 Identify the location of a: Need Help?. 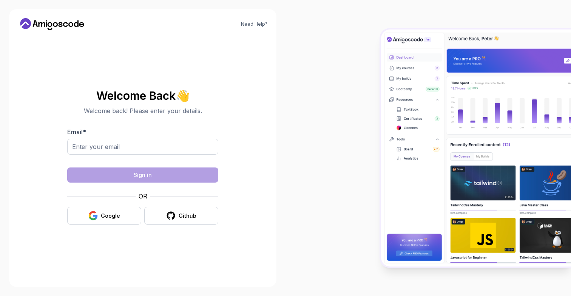
(254, 24).